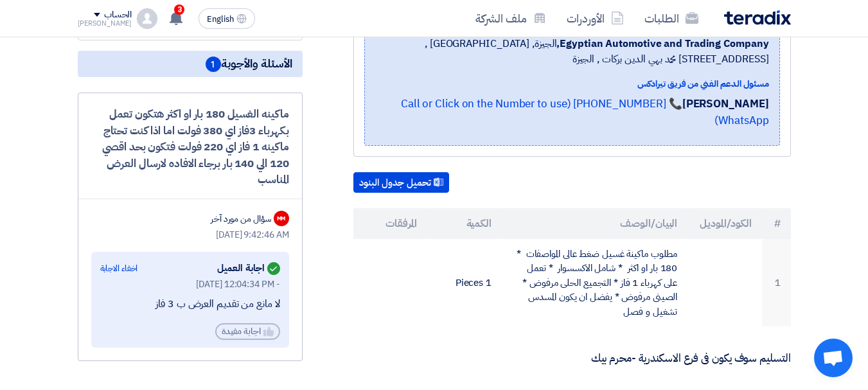 This screenshot has height=390, width=868. Describe the element at coordinates (281, 219) in the screenshot. I see `div: MM` at that location.